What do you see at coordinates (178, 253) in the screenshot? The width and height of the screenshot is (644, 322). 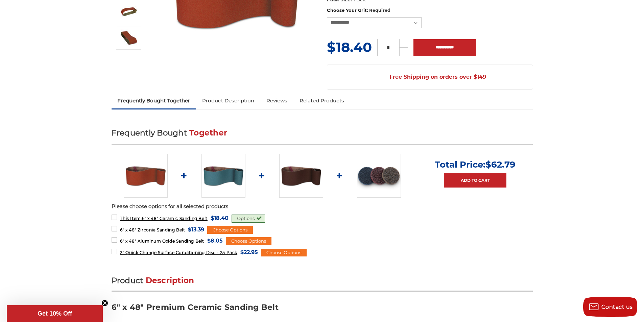 I see `span: 2" Quick Change Surface Conditioning Disc - 25 Pack` at bounding box center [178, 253].